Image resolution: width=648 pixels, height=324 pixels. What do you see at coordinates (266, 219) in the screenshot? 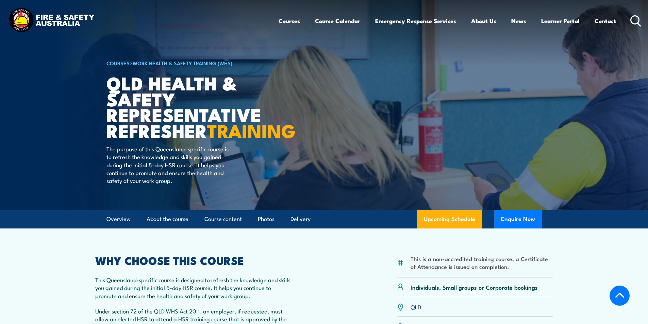
I see `a: Photos` at bounding box center [266, 219].